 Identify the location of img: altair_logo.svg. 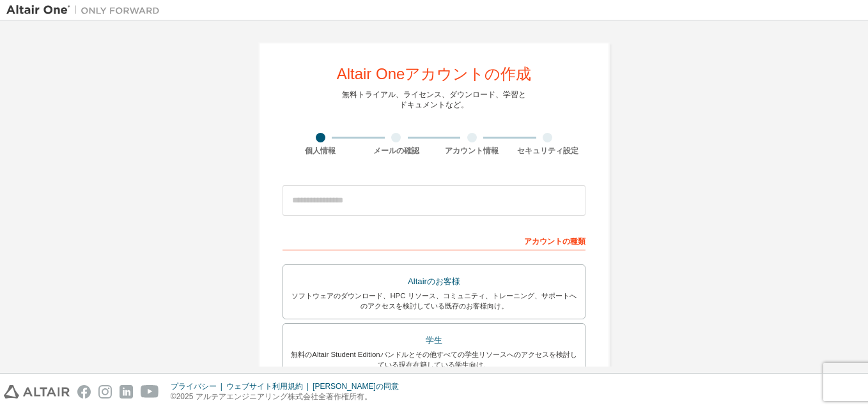
(36, 392).